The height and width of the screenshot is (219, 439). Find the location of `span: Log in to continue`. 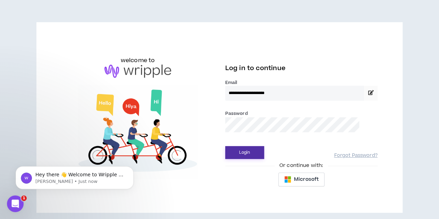

span: Log in to continue is located at coordinates (256, 68).